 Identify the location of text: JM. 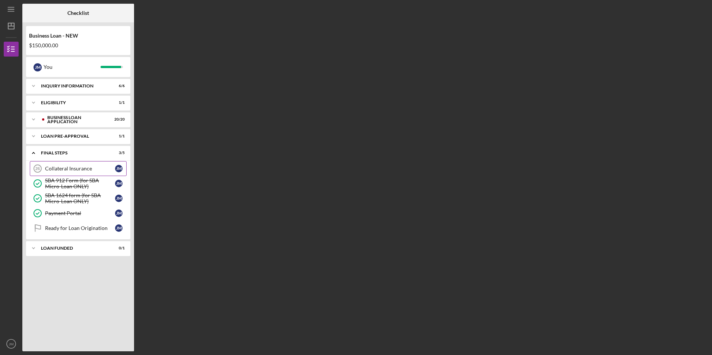
(11, 344).